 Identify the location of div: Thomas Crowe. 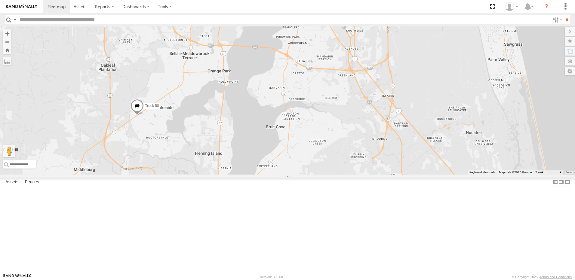
(511, 7).